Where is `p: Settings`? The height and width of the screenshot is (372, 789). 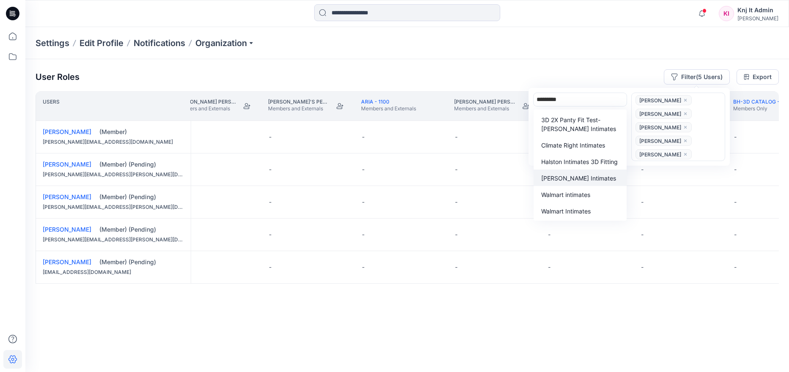
p: Settings is located at coordinates (52, 43).